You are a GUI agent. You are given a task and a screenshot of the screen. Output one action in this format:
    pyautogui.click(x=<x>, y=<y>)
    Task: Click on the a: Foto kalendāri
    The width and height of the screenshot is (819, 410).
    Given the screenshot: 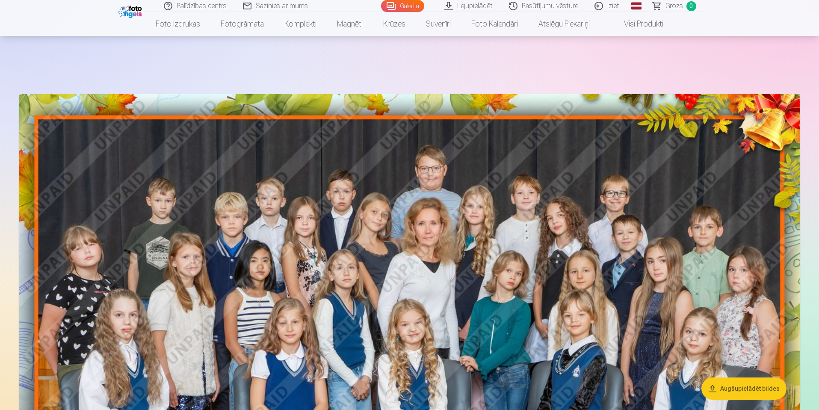 What is the action you would take?
    pyautogui.click(x=494, y=24)
    